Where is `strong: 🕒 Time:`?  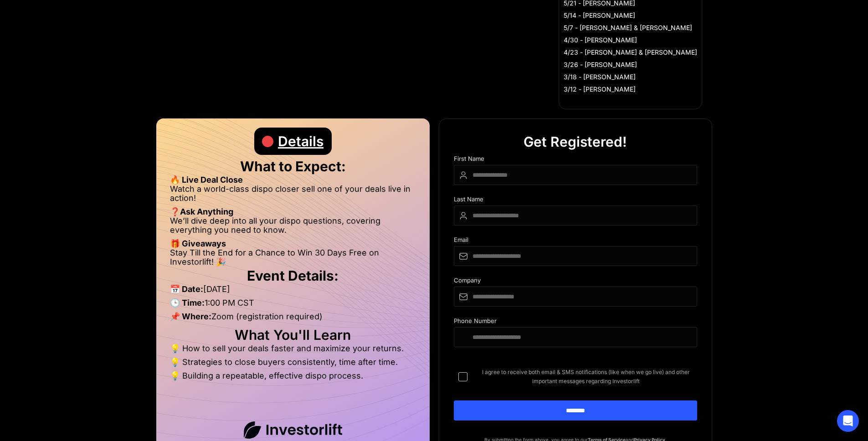 strong: 🕒 Time: is located at coordinates (187, 303).